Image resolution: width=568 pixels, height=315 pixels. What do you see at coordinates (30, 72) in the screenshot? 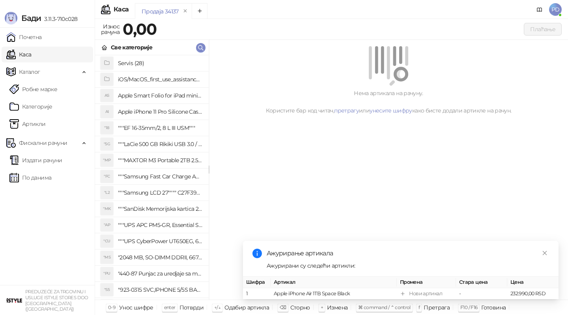
I see `span: Каталог` at bounding box center [30, 72].